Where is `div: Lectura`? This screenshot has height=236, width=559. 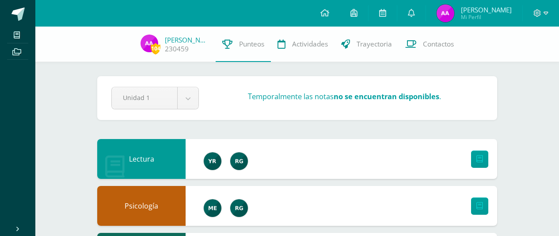 div: Lectura is located at coordinates (142, 159).